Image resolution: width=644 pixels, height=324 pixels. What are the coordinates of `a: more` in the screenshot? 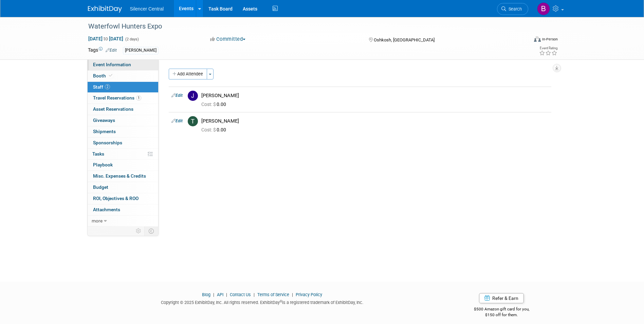 It's located at (123, 221).